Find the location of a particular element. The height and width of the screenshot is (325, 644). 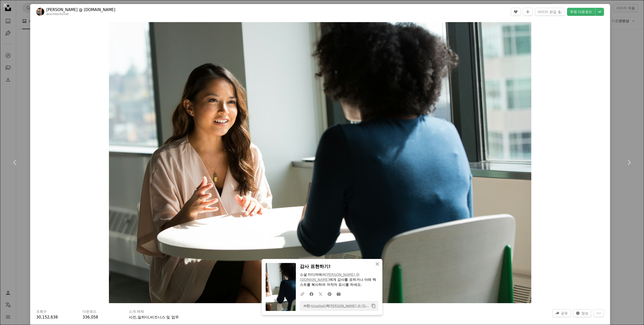

a: 이메일로 공유에 공유 is located at coordinates (338, 294).